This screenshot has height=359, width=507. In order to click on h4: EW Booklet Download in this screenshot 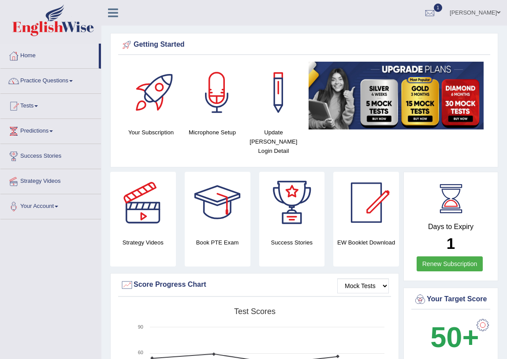, I will do `click(366, 242)`.